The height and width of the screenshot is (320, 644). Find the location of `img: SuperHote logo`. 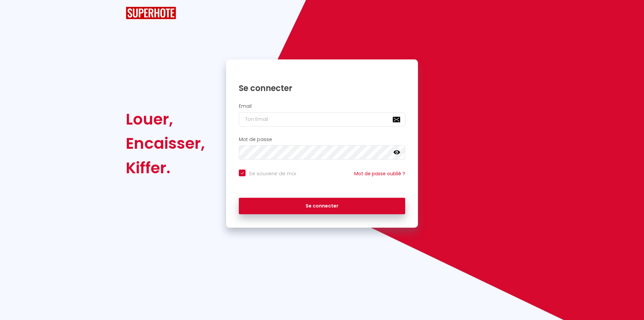

img: SuperHote logo is located at coordinates (151, 13).